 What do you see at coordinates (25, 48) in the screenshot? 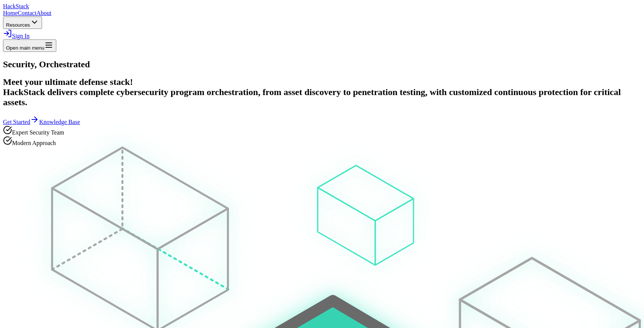
I see `span: Open main menu` at bounding box center [25, 48].